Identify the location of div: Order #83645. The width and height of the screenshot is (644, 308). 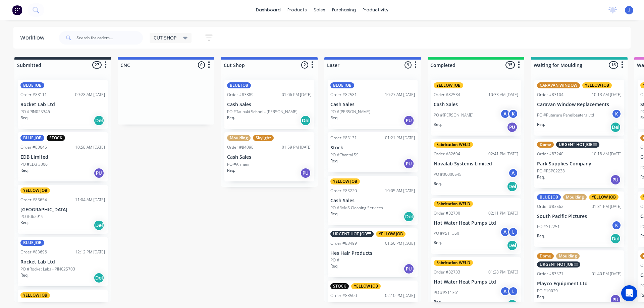
(33, 147).